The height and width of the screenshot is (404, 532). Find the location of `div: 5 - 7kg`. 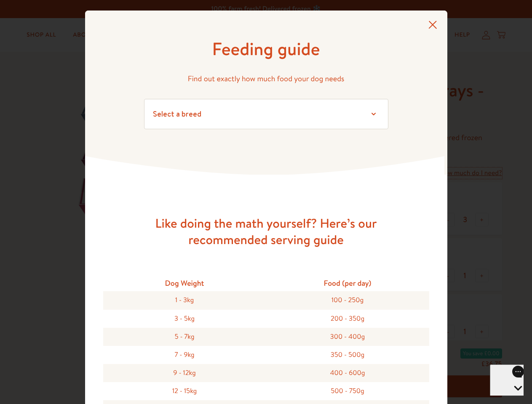

div: 5 - 7kg is located at coordinates (185, 337).